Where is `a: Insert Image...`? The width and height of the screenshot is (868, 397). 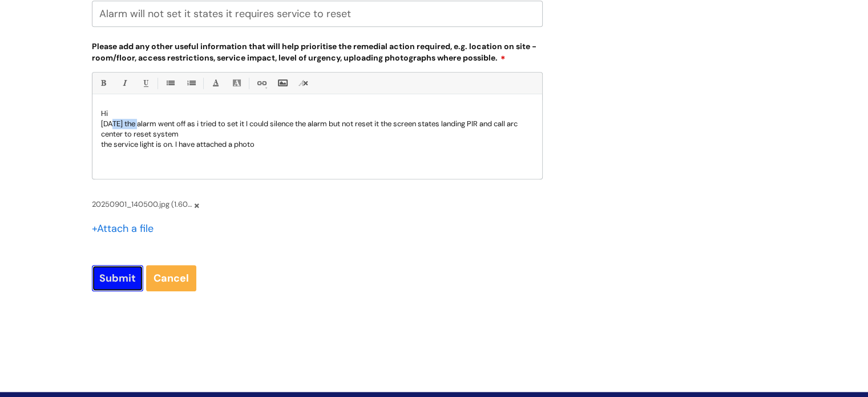 a: Insert Image... is located at coordinates (282, 83).